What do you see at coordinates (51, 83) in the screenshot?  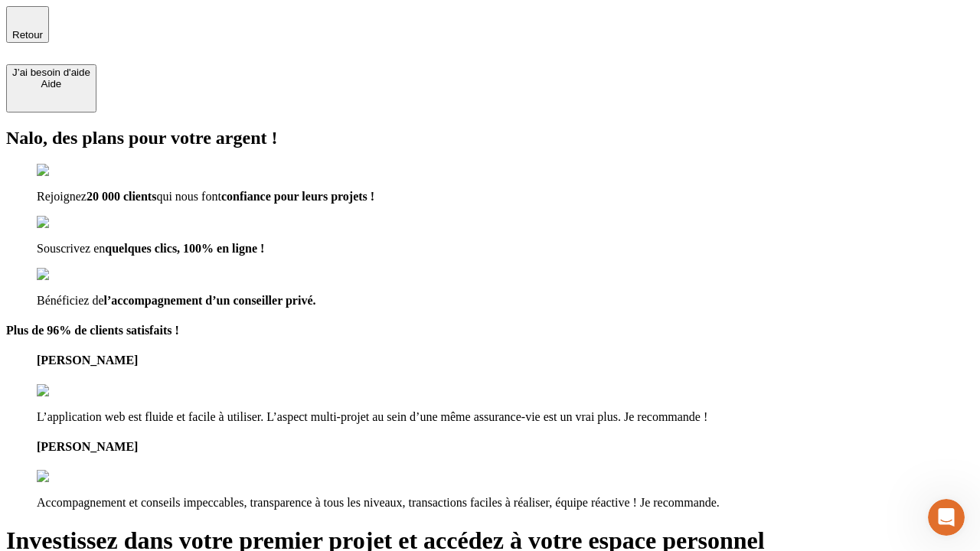 I see `div: Aide` at bounding box center [51, 83].